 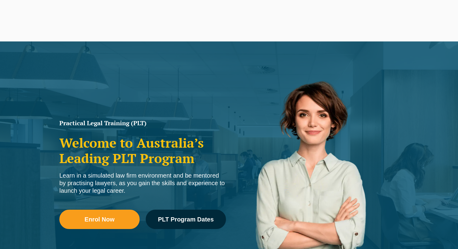 What do you see at coordinates (186, 219) in the screenshot?
I see `span: PLT Program Dates` at bounding box center [186, 219].